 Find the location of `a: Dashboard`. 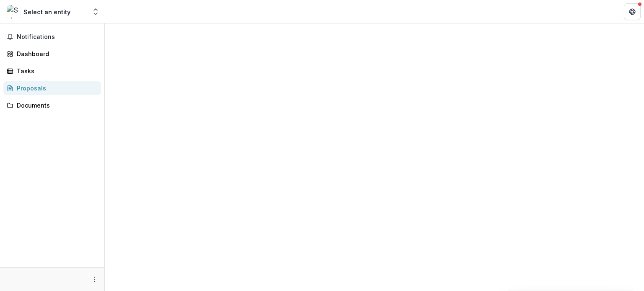

a: Dashboard is located at coordinates (52, 54).